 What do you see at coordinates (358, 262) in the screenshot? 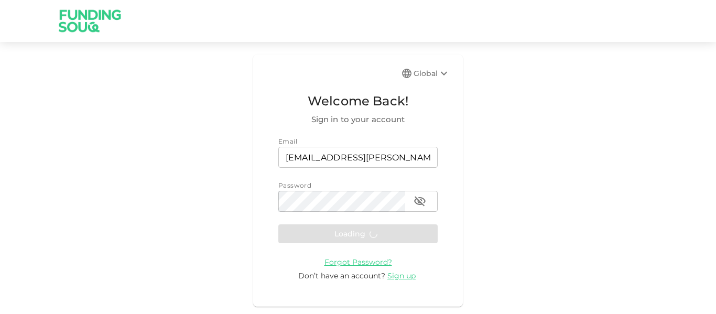
I see `a: Forgot Password?` at bounding box center [358, 262].